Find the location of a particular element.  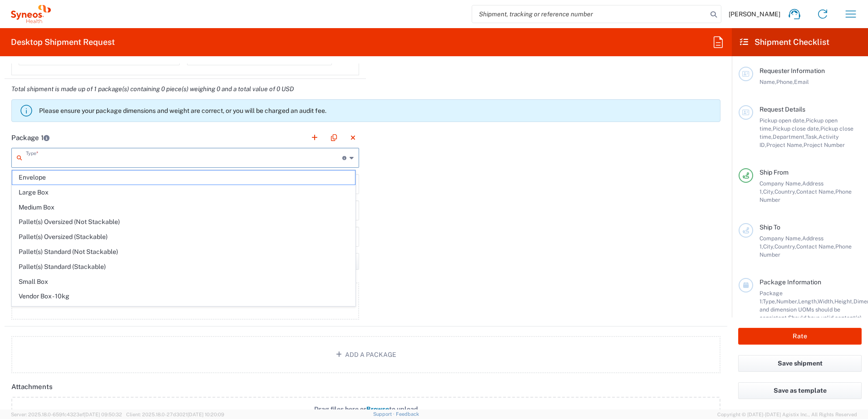

span: Project Number is located at coordinates (824, 145).